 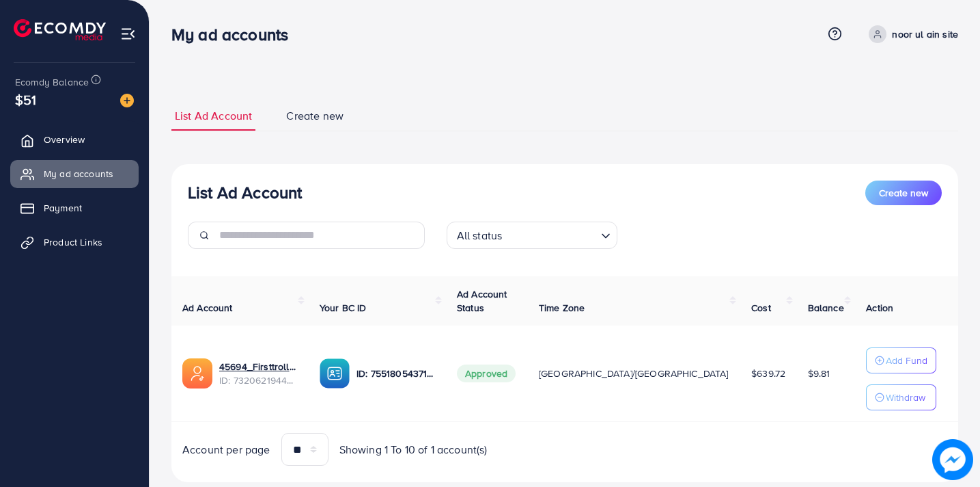 What do you see at coordinates (74, 140) in the screenshot?
I see `a: Overview` at bounding box center [74, 140].